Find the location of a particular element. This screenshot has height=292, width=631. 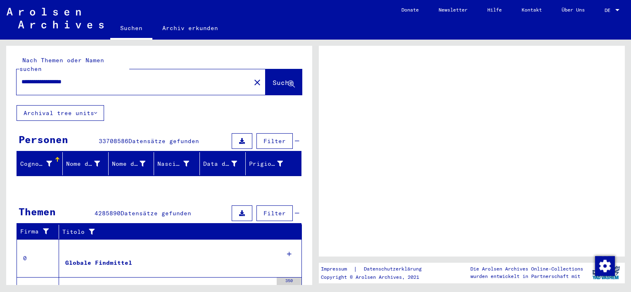

font: Titolo is located at coordinates (74, 232).